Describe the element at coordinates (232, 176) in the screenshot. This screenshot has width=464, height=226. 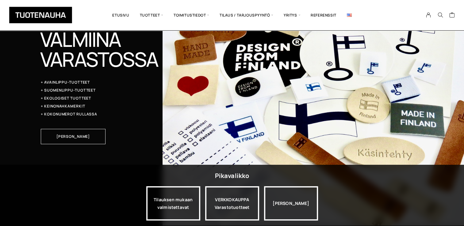
I see `div: Pikavalikko` at that location.